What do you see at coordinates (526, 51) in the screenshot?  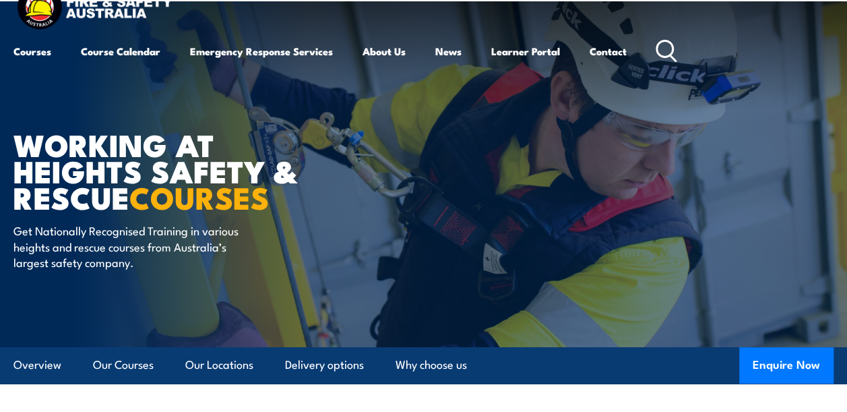 I see `a: Learner Portal` at bounding box center [526, 51].